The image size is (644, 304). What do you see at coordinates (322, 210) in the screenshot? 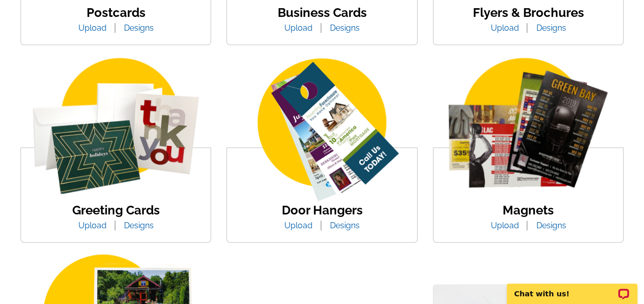
I see `a: Door Hangers` at bounding box center [322, 210].